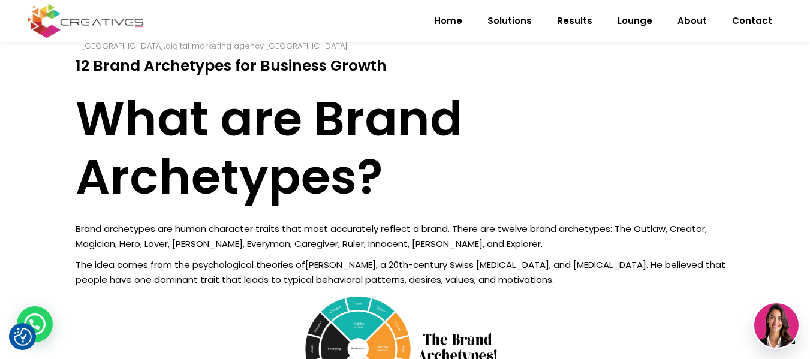 The image size is (810, 359). I want to click on a: About, so click(692, 21).